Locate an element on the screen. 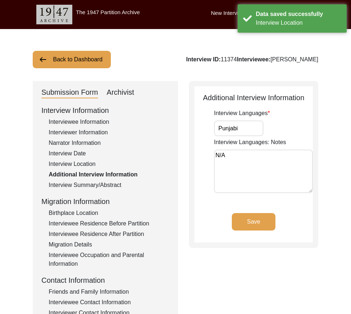 This screenshot has height=314, width=351. img: header-logo.png is located at coordinates (54, 15).